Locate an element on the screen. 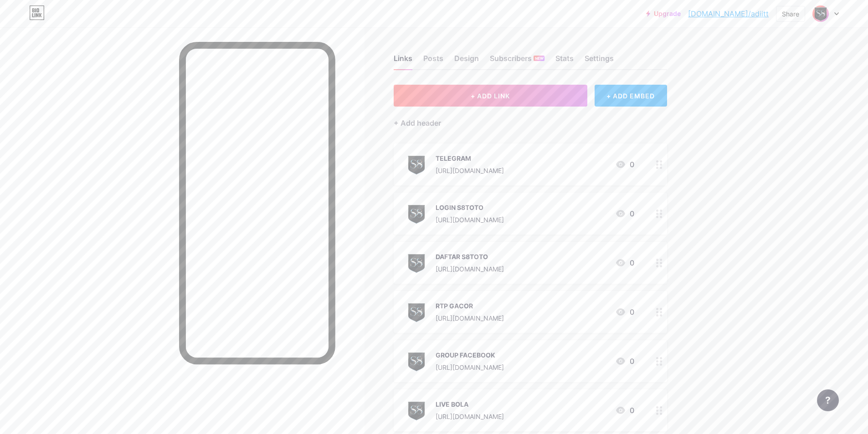  div: DAFTAR S8TOTO is located at coordinates (470, 256).